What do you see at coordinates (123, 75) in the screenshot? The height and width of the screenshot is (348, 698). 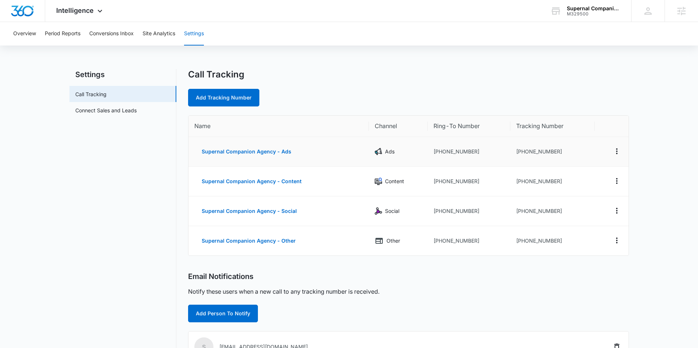 I see `h2: Settings` at bounding box center [123, 75].